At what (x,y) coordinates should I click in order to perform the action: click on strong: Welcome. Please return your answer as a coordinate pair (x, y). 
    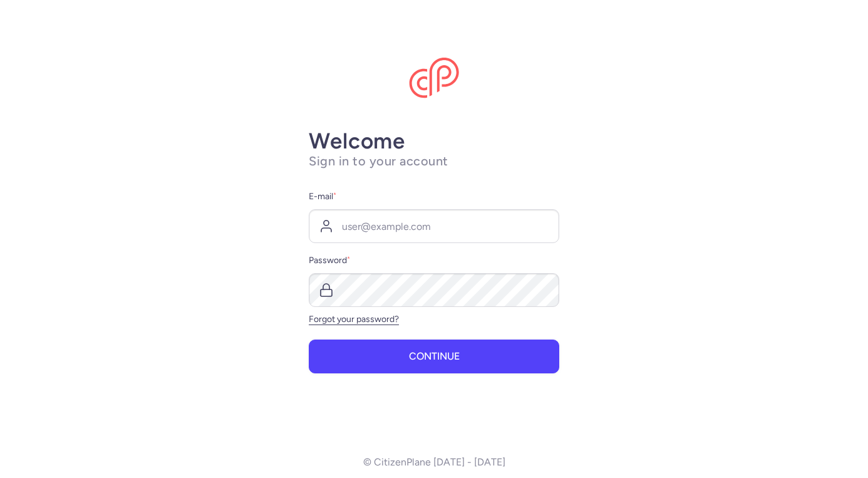
    Looking at the image, I should click on (357, 141).